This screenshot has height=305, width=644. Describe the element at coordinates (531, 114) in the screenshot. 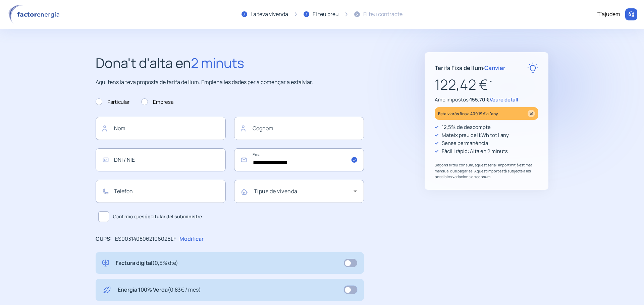

I see `img: percentage_icon.svg` at that location.